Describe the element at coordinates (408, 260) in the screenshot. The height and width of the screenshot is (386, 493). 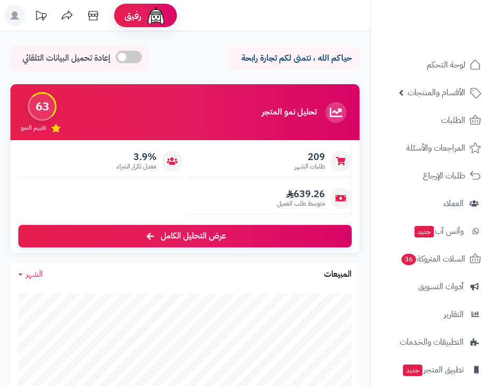
I see `span: 36` at that location.